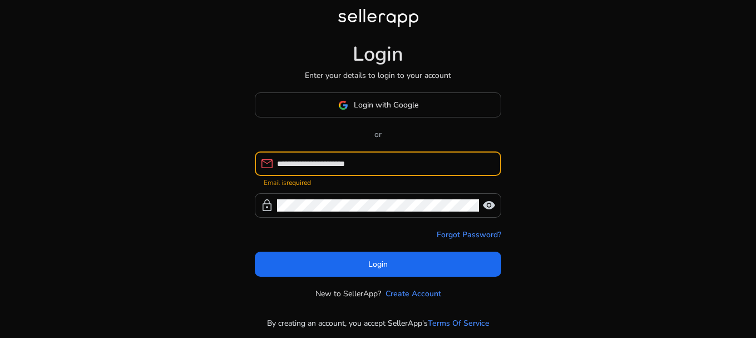 Image resolution: width=756 pixels, height=338 pixels. What do you see at coordinates (378, 134) in the screenshot?
I see `p: or` at bounding box center [378, 134].